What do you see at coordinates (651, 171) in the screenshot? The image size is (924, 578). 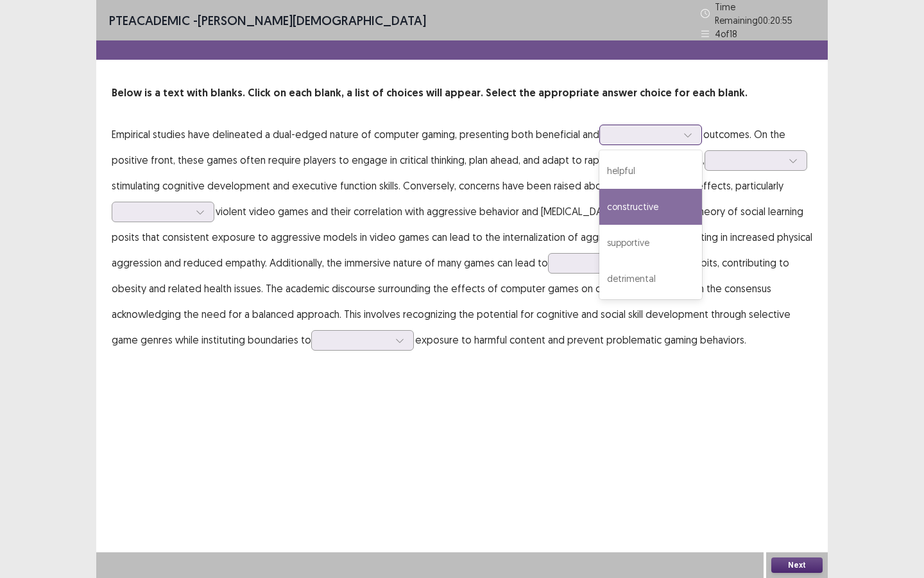 I see `div: helpful` at bounding box center [651, 171].